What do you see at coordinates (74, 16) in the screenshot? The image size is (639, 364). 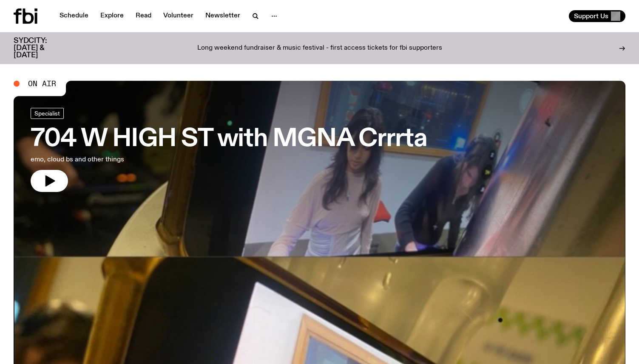 I see `a: Schedule` at bounding box center [74, 16].